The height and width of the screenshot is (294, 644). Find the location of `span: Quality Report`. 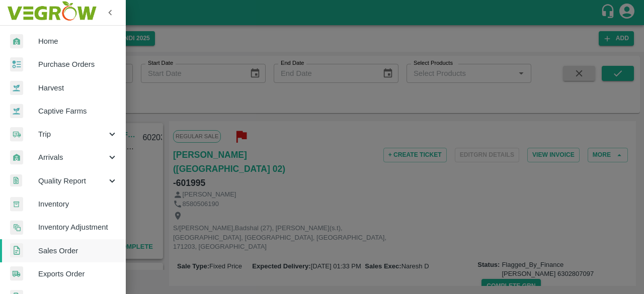

span: Quality Report is located at coordinates (72, 181).